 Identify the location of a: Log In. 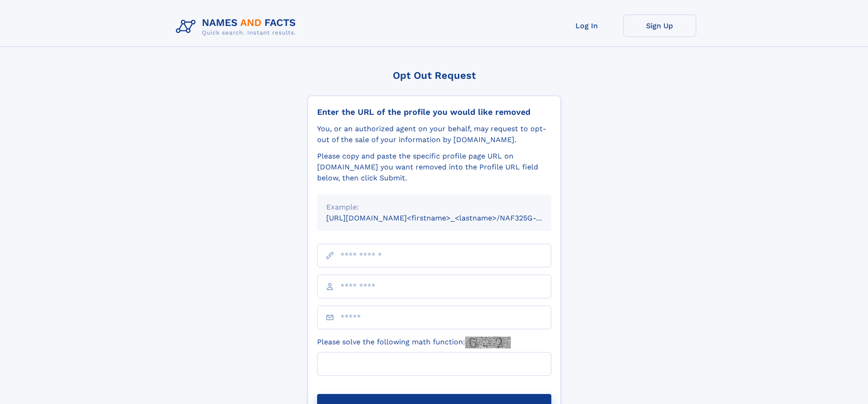
(587, 25).